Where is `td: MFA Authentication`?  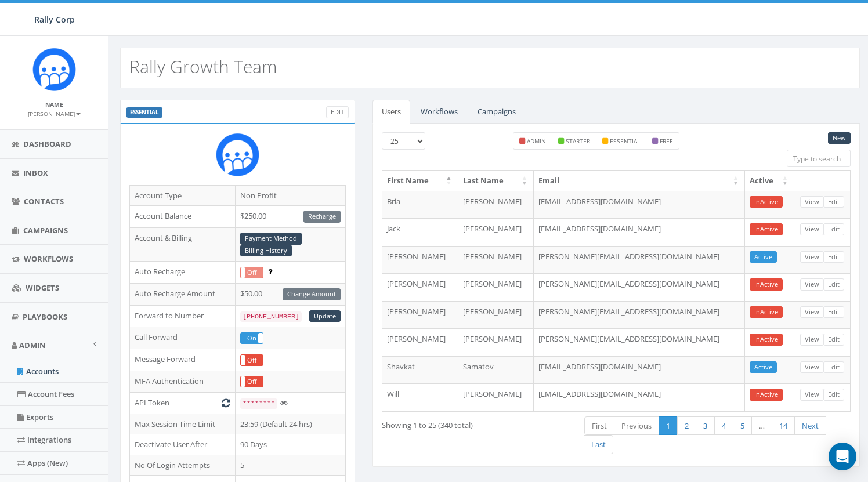 td: MFA Authentication is located at coordinates (183, 382).